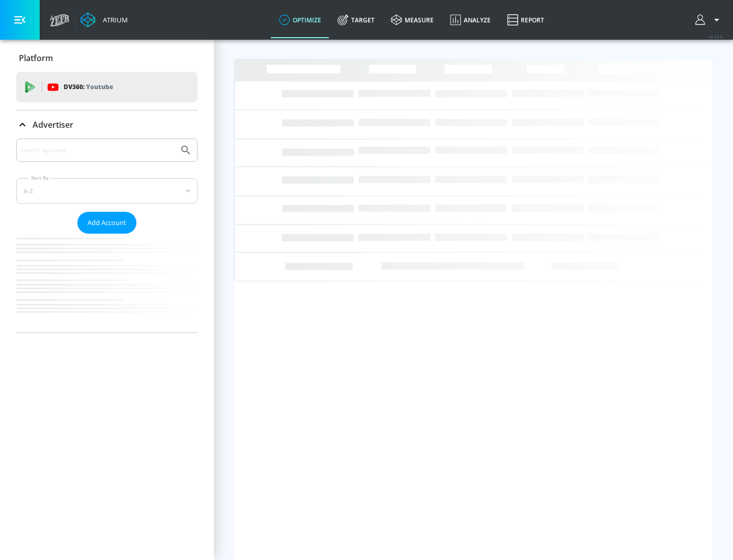 This screenshot has width=733, height=560. Describe the element at coordinates (113, 19) in the screenshot. I see `div: Atrium` at that location.